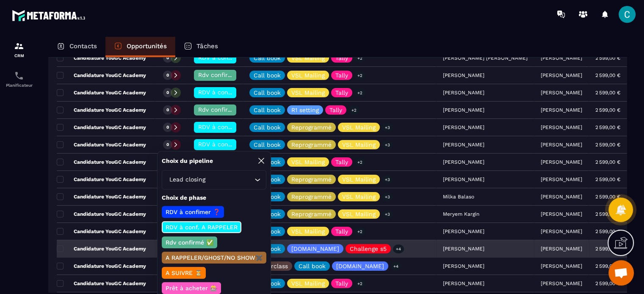  Describe the element at coordinates (76, 47) in the screenshot. I see `a: Contacts` at that location.